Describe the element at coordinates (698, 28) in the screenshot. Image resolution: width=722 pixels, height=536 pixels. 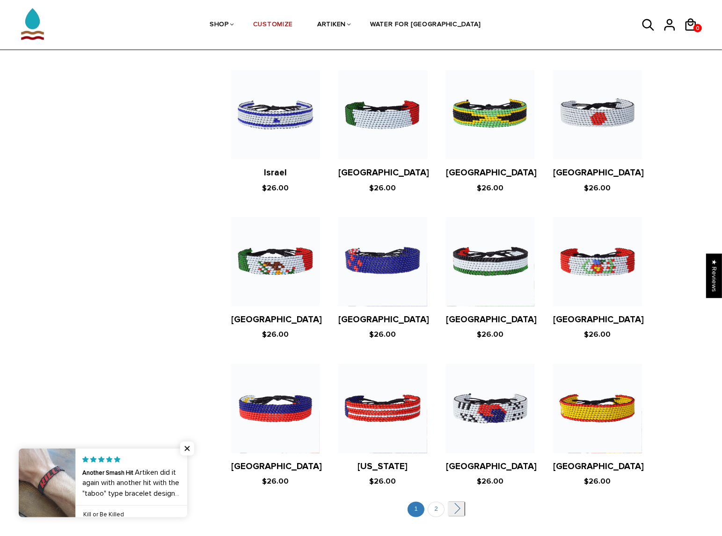
I see `a: 0` at that location.